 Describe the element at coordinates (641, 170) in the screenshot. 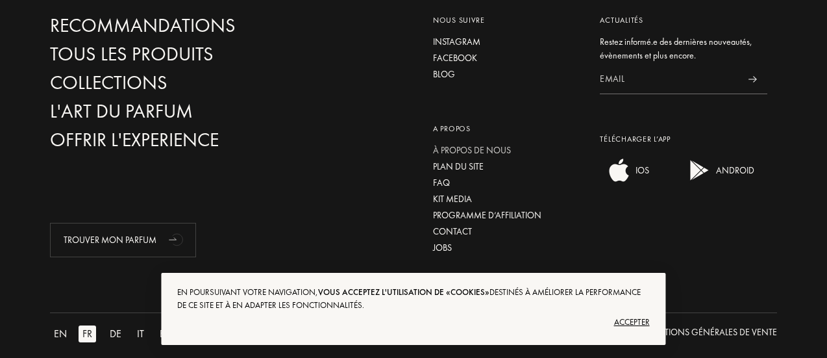

I see `div: IOS` at that location.